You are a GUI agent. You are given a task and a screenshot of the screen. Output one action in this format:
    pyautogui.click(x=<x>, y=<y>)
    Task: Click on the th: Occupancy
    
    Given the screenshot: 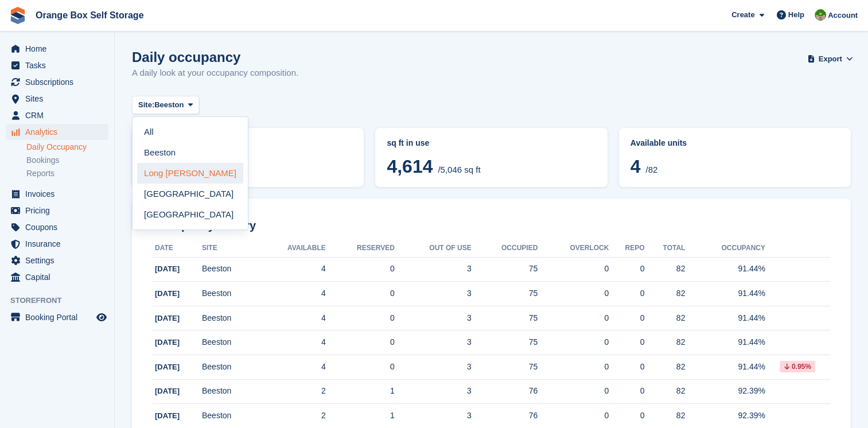 What is the action you would take?
    pyautogui.click(x=725, y=248)
    